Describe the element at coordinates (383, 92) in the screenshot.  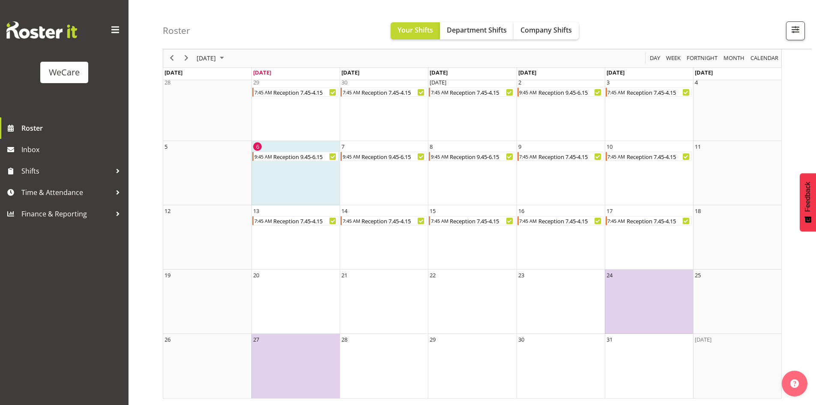
I see `div: Reception 7.45-4.15 Begin From Tuesday, September 30, 2025 at 7:45:00 AM GMT+13:00 Ends At Tuesda...` at that location.